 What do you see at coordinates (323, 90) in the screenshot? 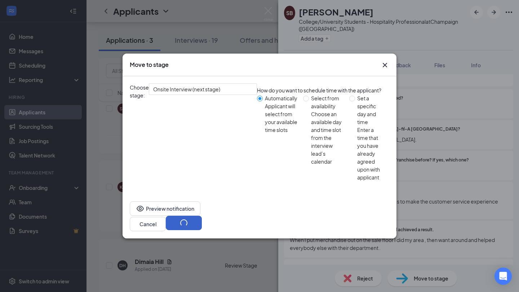
I see `div: How do you want to schedule time with the applicant?` at bounding box center [323, 90].